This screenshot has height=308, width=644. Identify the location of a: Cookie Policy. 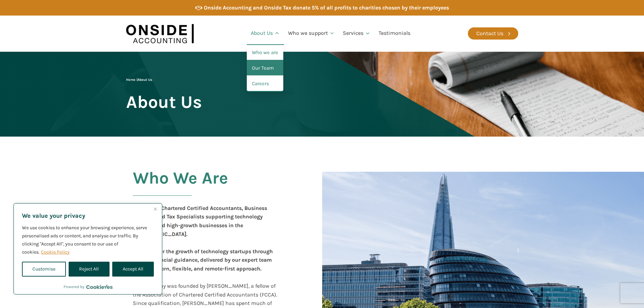
(55, 252).